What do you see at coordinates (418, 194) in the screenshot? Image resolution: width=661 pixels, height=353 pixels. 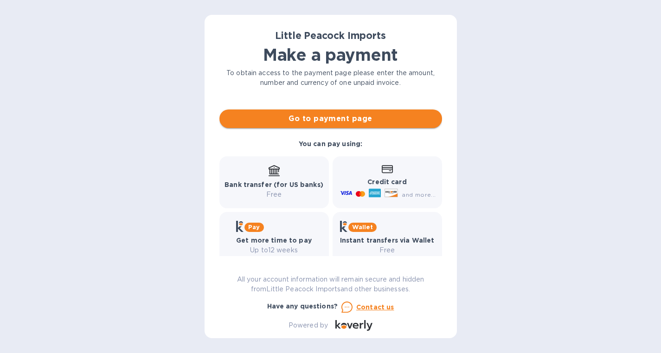 I see `span: and more...` at bounding box center [418, 194].